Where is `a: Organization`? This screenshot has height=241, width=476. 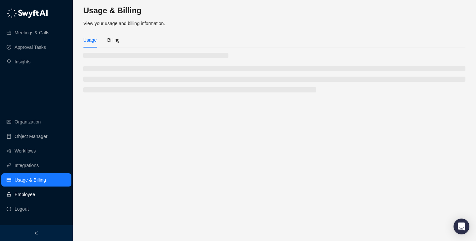 a: Organization is located at coordinates (27, 122).